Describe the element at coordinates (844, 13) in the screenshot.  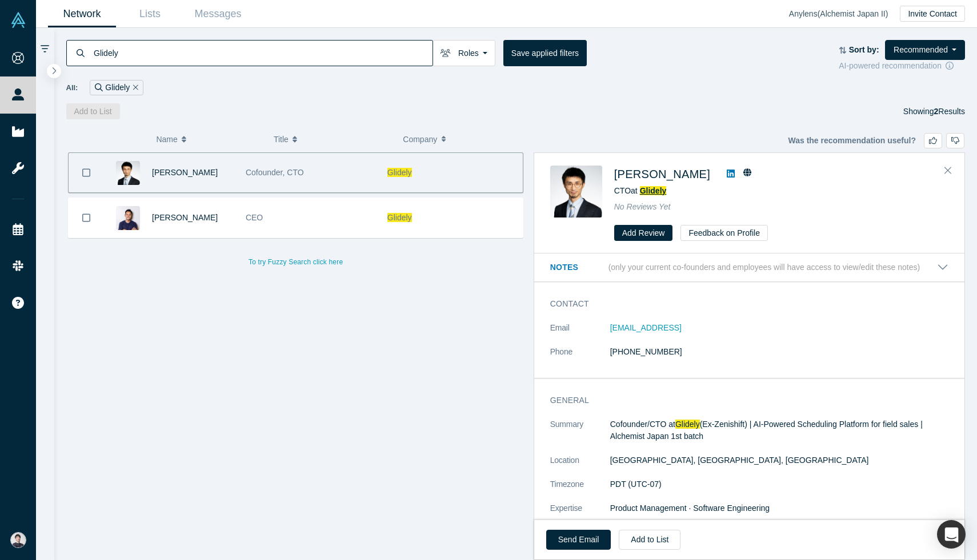
I see `div: Anylens ( Alchemist Japan II )` at that location.